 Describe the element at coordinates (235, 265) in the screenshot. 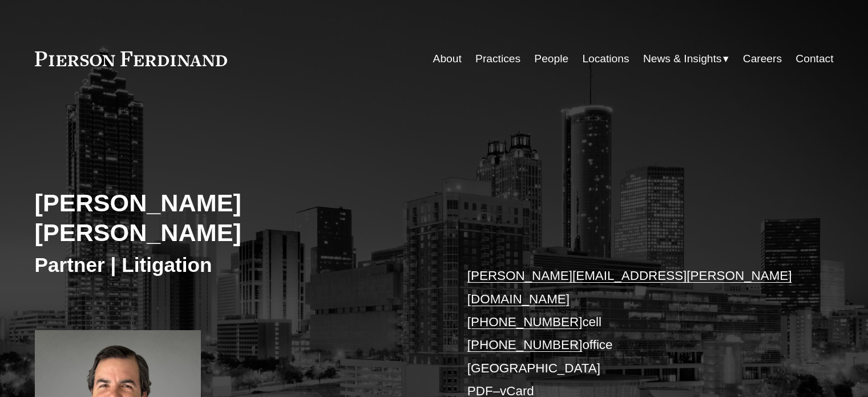

I see `h3: Partner | Litigation` at that location.